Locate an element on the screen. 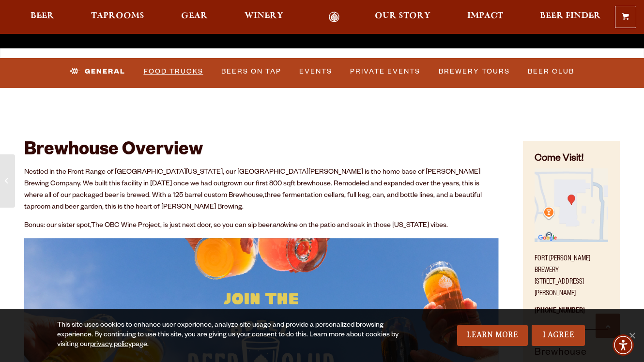  div: This site uses cookies to enhance user experience, analyze site usage and provide a personalized ... is located at coordinates (236, 336).